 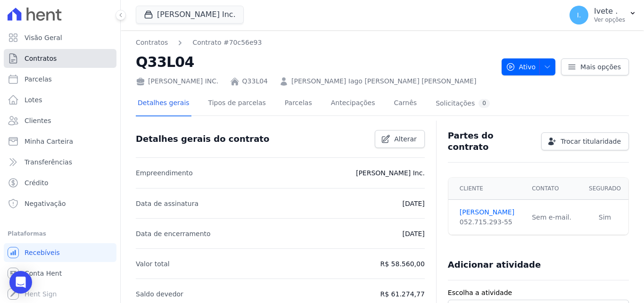 What do you see at coordinates (36, 183) in the screenshot?
I see `span: Crédito` at bounding box center [36, 183].